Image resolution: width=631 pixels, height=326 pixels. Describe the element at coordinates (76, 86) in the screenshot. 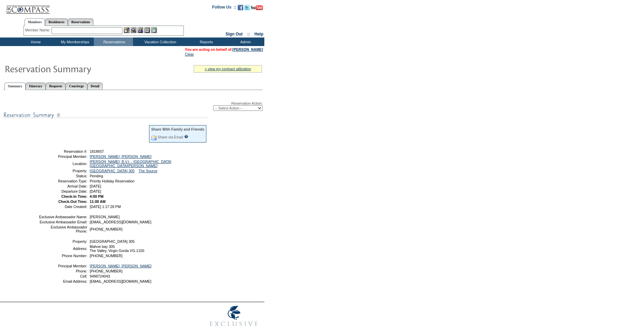

I see `a: Concierge` at that location.